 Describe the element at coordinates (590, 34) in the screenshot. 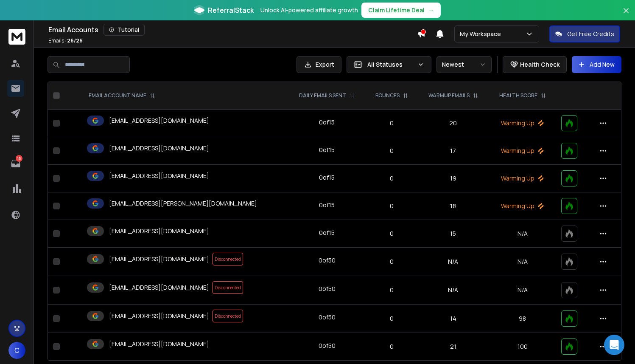

I see `p: Get Free Credits` at that location.